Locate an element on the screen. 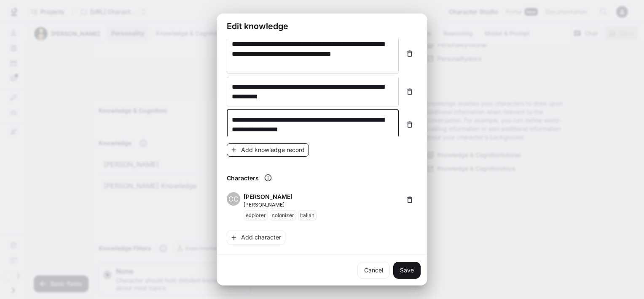 The image size is (644, 299). p: colonizer is located at coordinates (283, 216).